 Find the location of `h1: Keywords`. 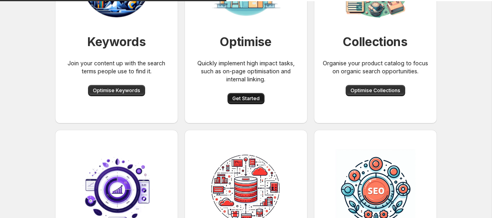

h1: Keywords is located at coordinates (116, 42).